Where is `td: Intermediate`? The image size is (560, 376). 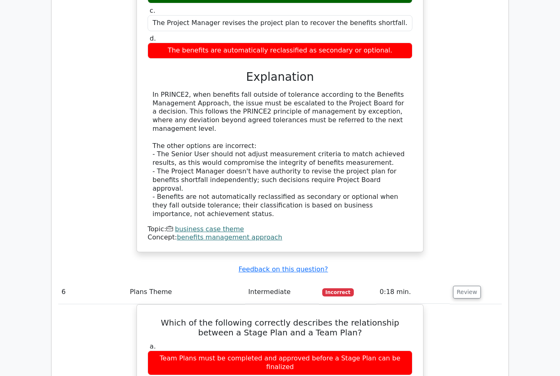
td: Intermediate is located at coordinates (282, 292).